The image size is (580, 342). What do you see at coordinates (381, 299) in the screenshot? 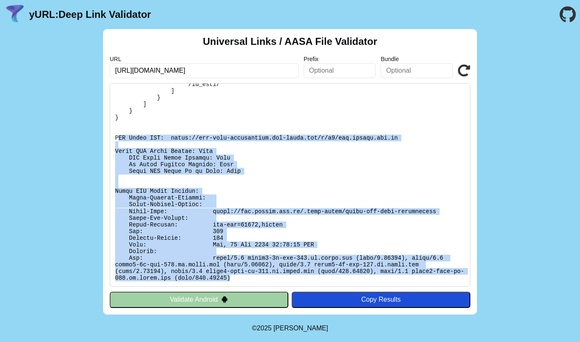
I see `button: Copy Results` at bounding box center [381, 299].